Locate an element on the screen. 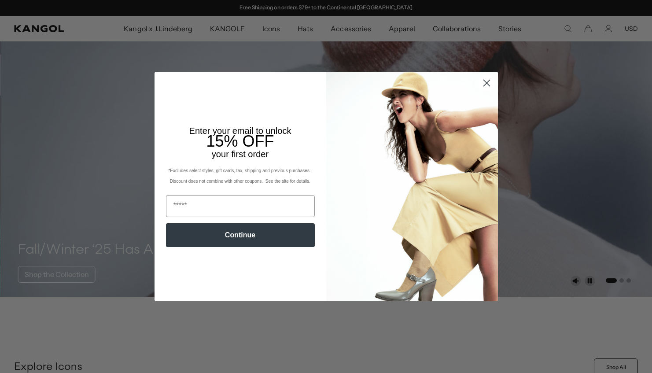  span: Enter your email to unlock is located at coordinates (240, 131).